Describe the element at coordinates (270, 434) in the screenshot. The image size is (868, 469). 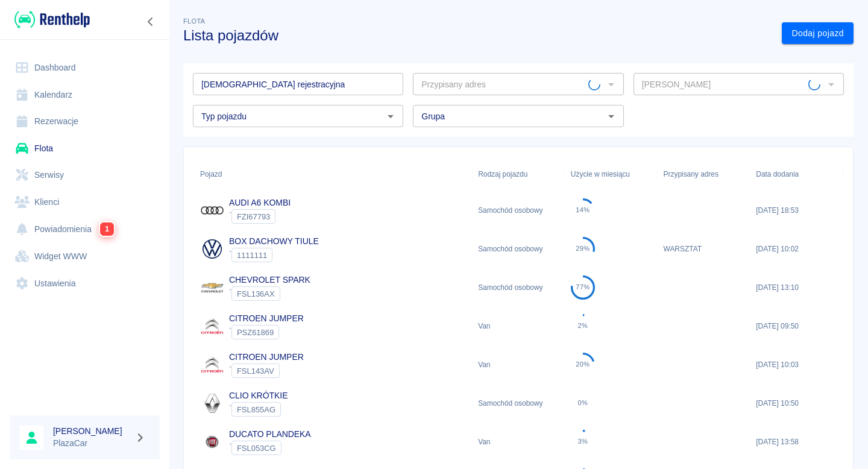
I see `a: DUCATO PLANDEKA` at that location.